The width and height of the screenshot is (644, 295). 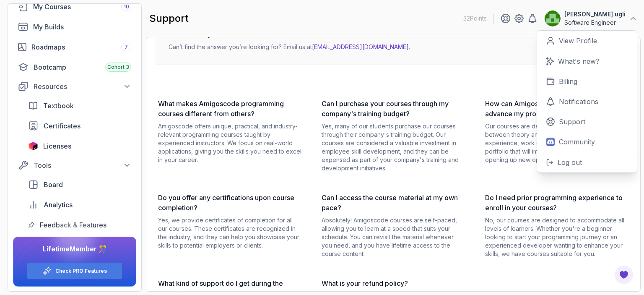 What do you see at coordinates (82, 67) in the screenshot?
I see `div: Bootcamp` at bounding box center [82, 67].